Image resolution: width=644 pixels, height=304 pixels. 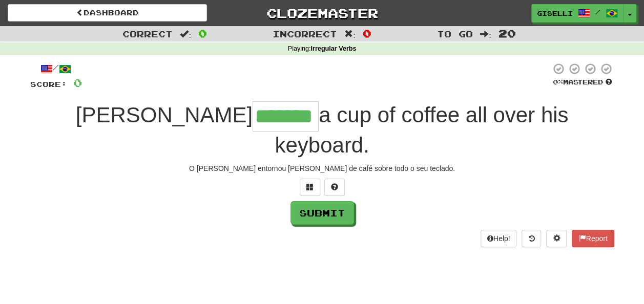 What do you see at coordinates (322, 13) in the screenshot?
I see `a: Clozemaster` at bounding box center [322, 13].